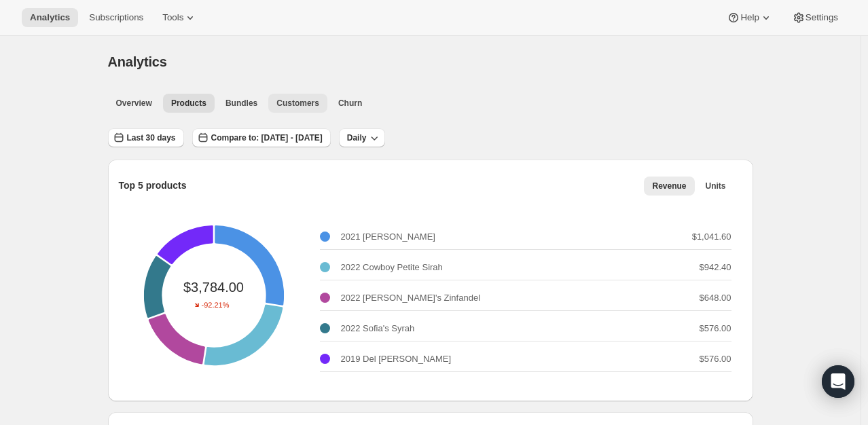  I want to click on button: Daily, so click(362, 138).